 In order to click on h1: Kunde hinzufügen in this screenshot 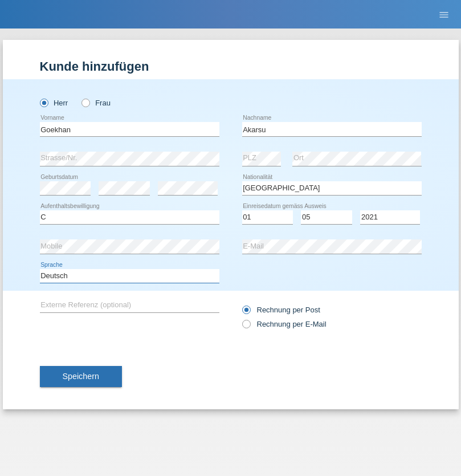, I will do `click(231, 66)`.